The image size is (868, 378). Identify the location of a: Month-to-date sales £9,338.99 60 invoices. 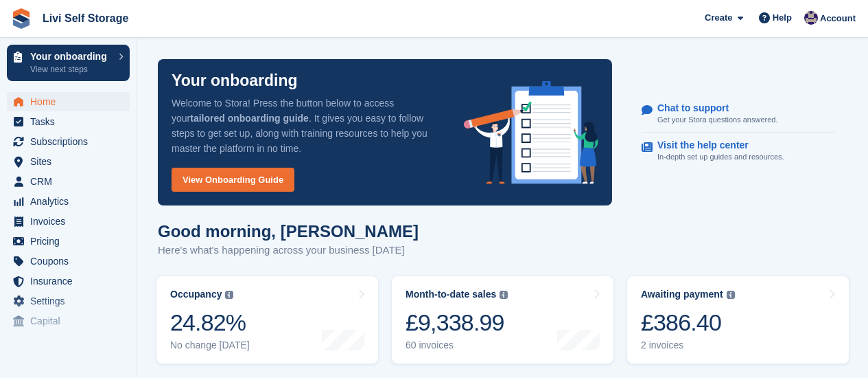
(502, 320).